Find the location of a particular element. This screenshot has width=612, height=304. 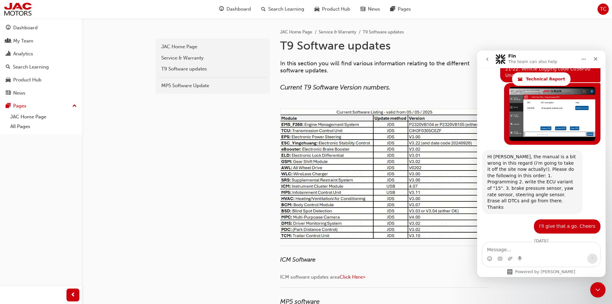

div: T9 Software updates is located at coordinates (213, 69).